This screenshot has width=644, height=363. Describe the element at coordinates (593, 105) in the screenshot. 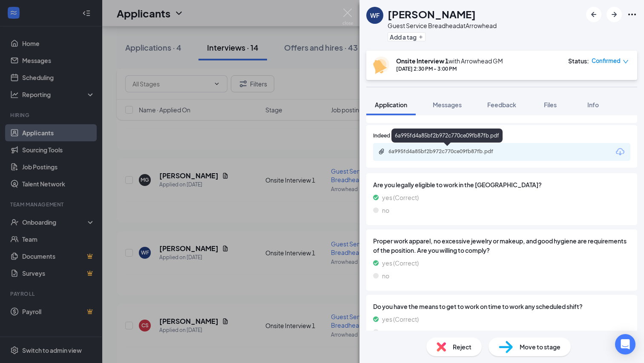

I see `span: Info` at that location.